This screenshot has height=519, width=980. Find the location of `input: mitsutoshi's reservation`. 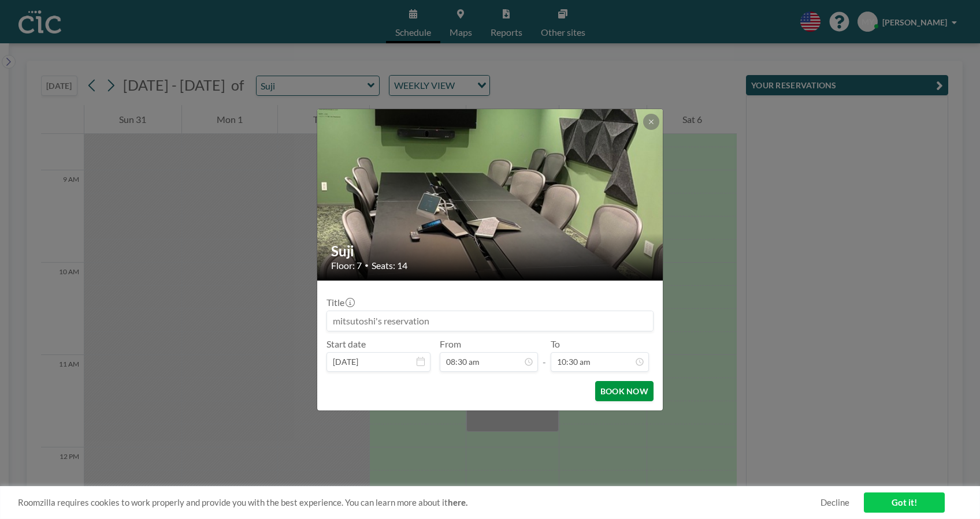

input: mitsutoshi's reservation is located at coordinates (490, 321).